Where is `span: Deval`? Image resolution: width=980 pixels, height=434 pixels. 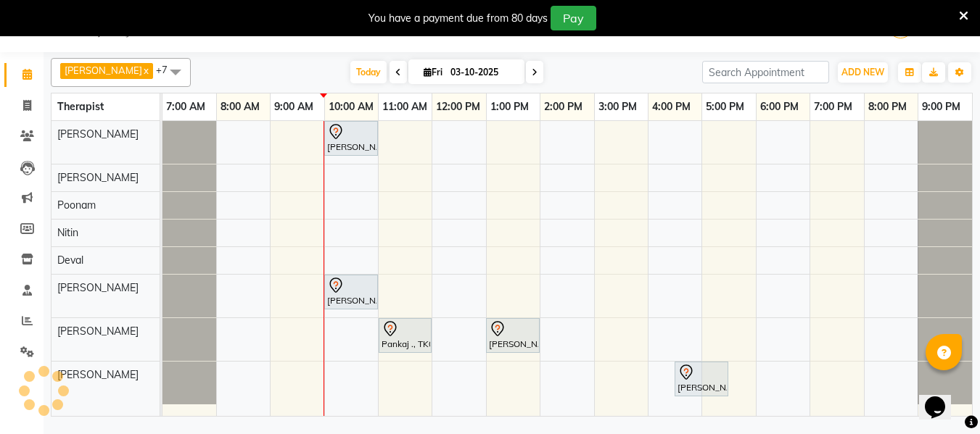
span: Deval is located at coordinates (70, 260).